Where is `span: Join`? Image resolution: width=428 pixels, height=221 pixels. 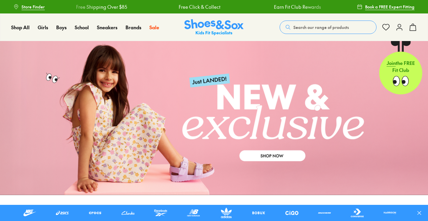
span: Join is located at coordinates (391, 63).